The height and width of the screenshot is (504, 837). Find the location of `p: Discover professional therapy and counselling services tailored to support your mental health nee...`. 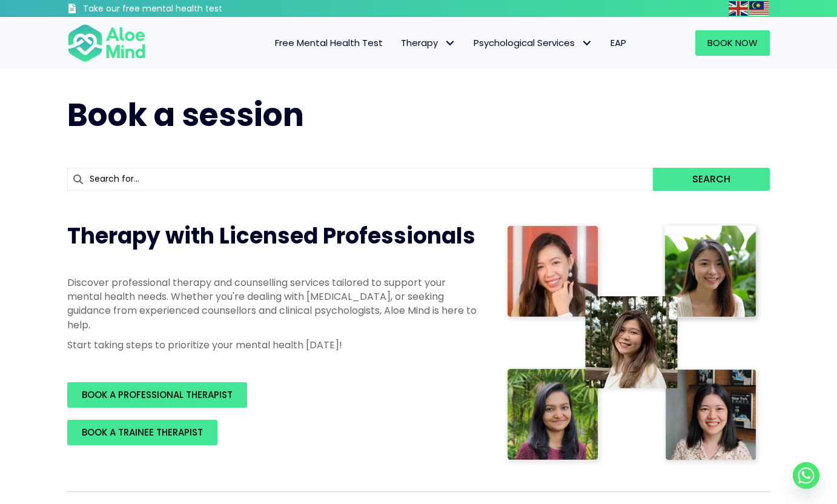

p: Discover professional therapy and counselling services tailored to support your mental health nee... is located at coordinates (273, 304).